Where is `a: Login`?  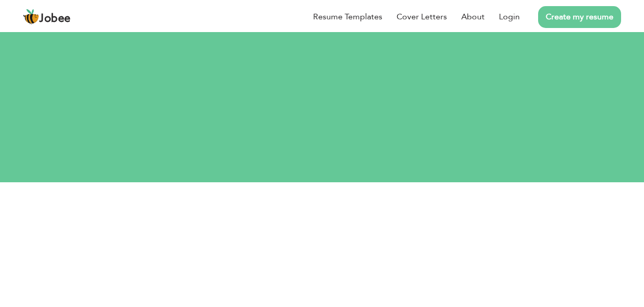
a: Login is located at coordinates (509, 17).